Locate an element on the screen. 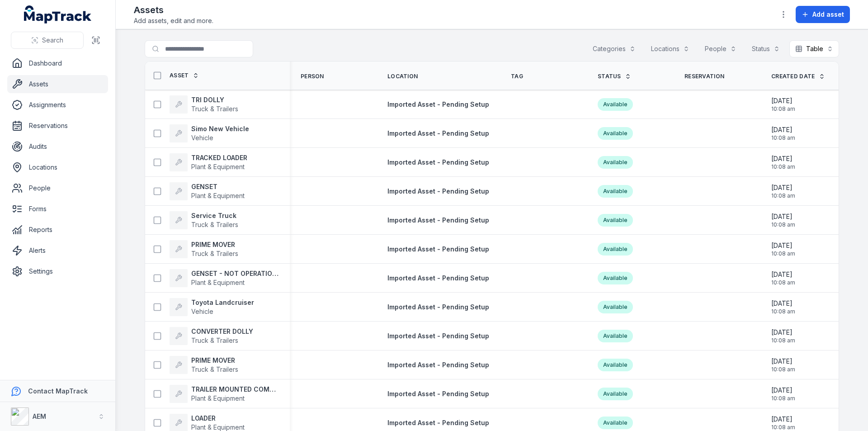 This screenshot has height=431, width=868. strong: LOADER is located at coordinates (218, 418).